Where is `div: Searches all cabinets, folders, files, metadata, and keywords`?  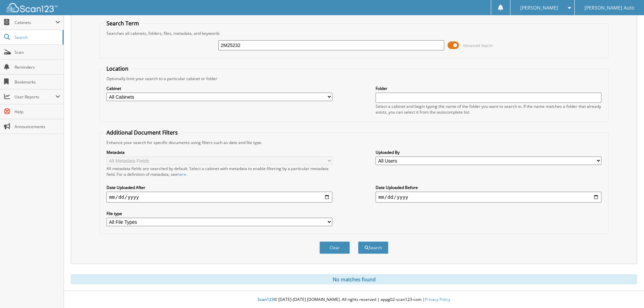
div: Searches all cabinets, folders, files, metadata, and keywords is located at coordinates (354, 33).